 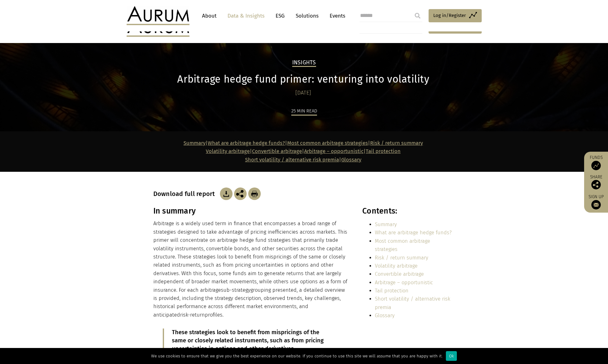 I want to click on h3: Contents:, so click(x=408, y=211).